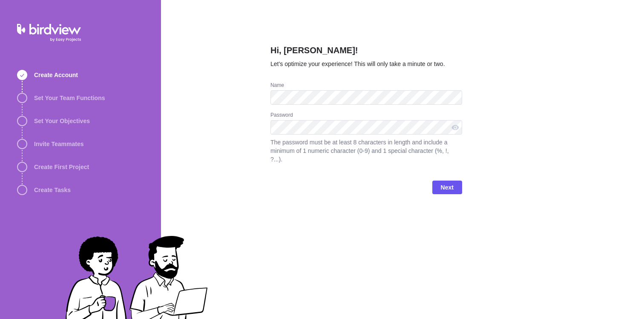  I want to click on span: Let’s optimize your experience! This will only take a minute or two., so click(358, 64).